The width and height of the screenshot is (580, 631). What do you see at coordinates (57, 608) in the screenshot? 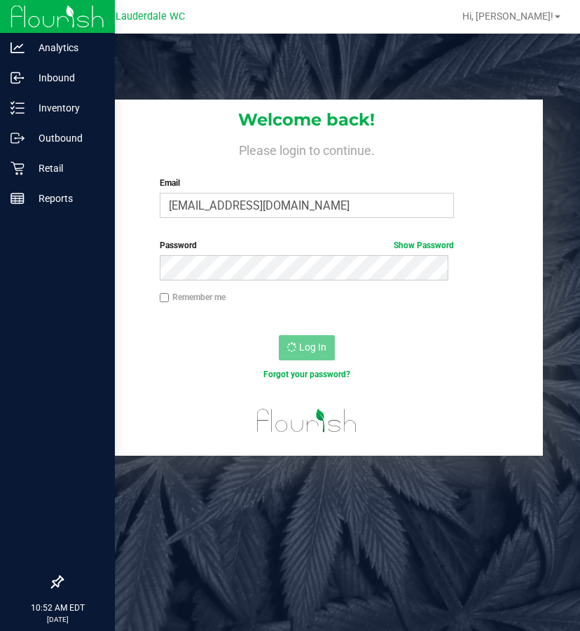
I see `p: 10:52 AM EDT` at bounding box center [57, 608].